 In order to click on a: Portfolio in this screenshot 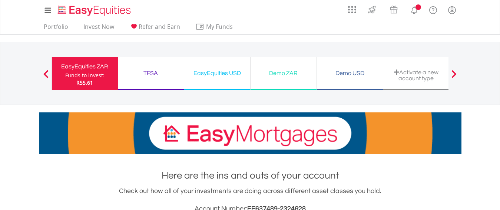, I will do `click(56, 29)`.